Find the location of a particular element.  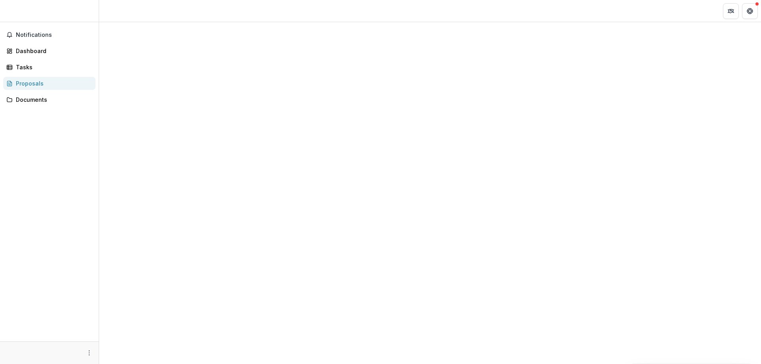

a: Documents is located at coordinates (49, 99).